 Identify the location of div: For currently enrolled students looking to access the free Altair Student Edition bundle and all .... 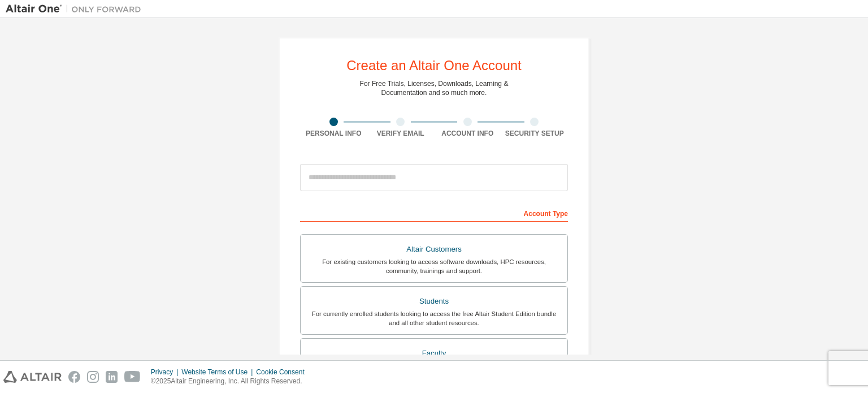
(434, 318).